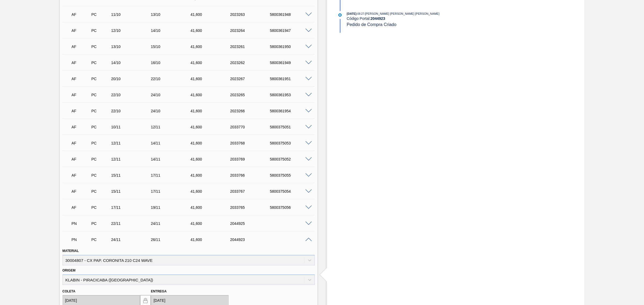 The width and height of the screenshot is (644, 305). Describe the element at coordinates (71, 251) in the screenshot. I see `label: Material` at that location.